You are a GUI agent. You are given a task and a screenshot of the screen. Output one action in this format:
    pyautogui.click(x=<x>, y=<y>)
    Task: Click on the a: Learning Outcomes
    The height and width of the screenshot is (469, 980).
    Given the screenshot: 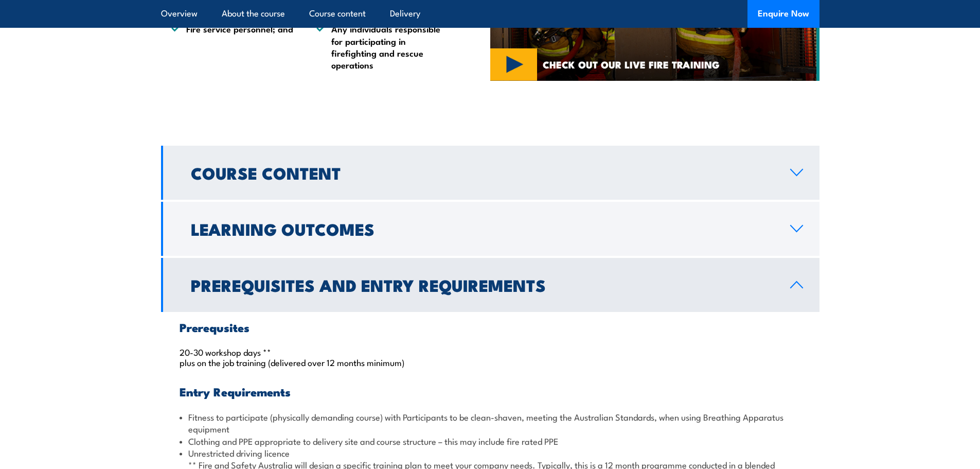 What is the action you would take?
    pyautogui.click(x=491, y=229)
    